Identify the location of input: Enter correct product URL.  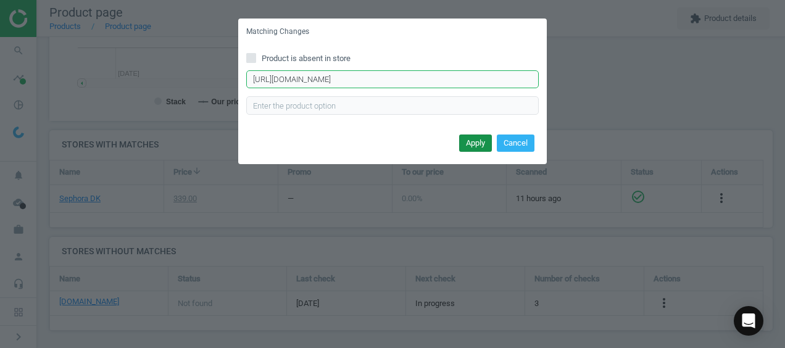
(392, 80).